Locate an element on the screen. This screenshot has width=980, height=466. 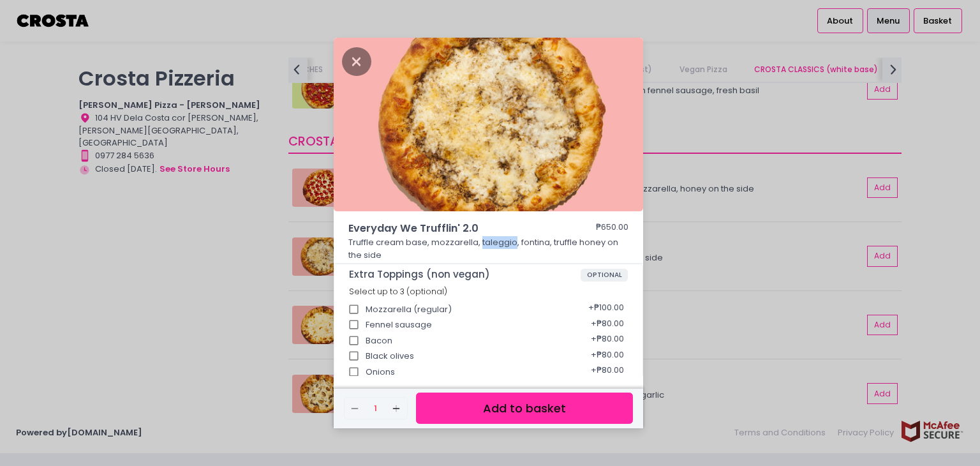
button: Add to basket is located at coordinates (524, 408).